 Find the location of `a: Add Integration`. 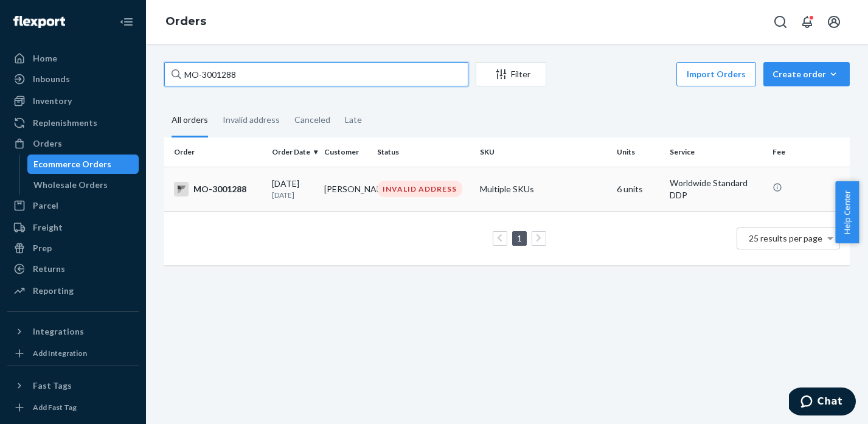

a: Add Integration is located at coordinates (73, 353).